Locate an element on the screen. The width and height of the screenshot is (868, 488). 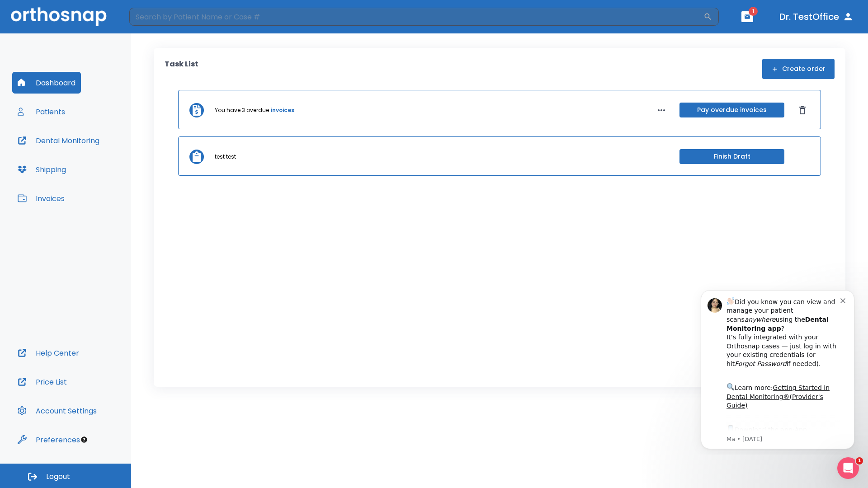
a: Patients is located at coordinates (41, 112).